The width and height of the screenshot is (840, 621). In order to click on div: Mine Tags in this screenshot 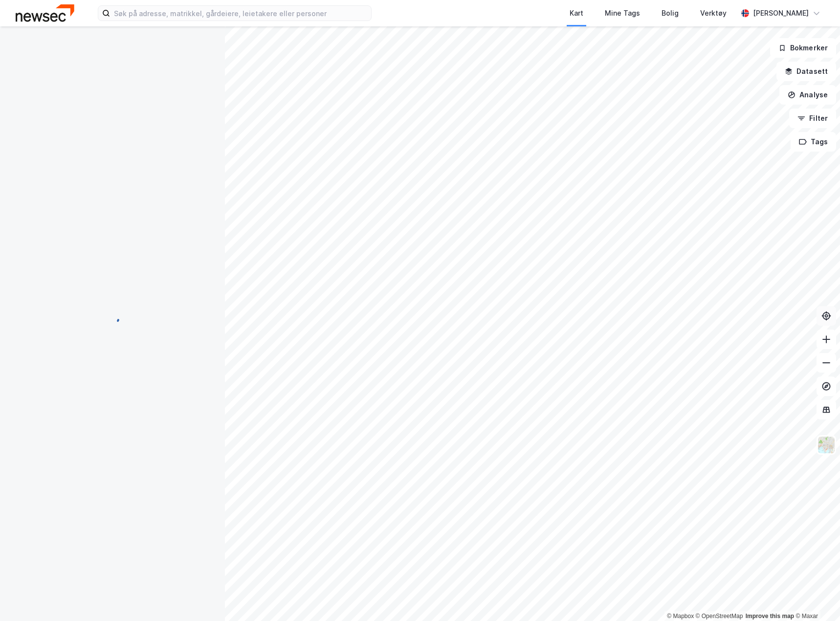, I will do `click(622, 14)`.